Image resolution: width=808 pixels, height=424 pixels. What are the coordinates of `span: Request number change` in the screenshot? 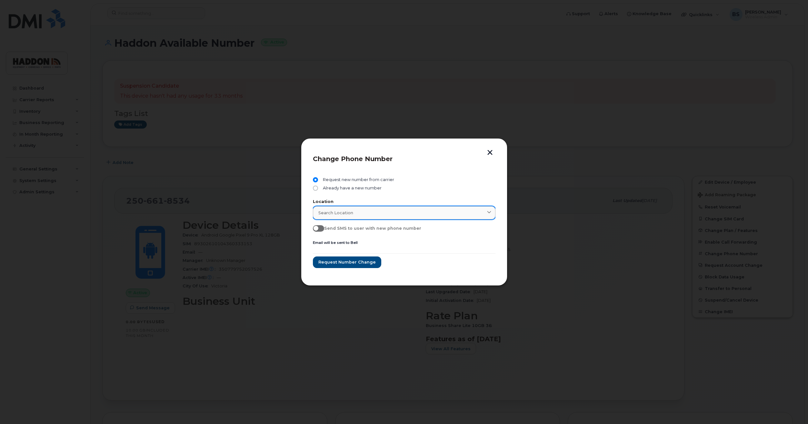 It's located at (347, 262).